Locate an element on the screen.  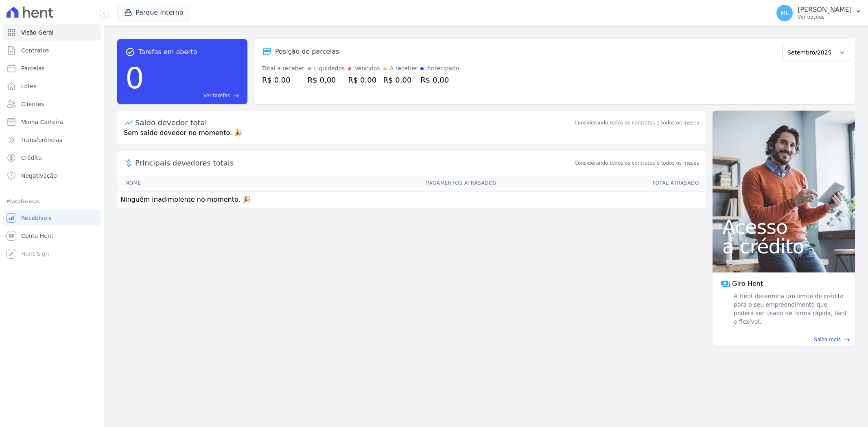
span: Crédito is located at coordinates (31, 158).